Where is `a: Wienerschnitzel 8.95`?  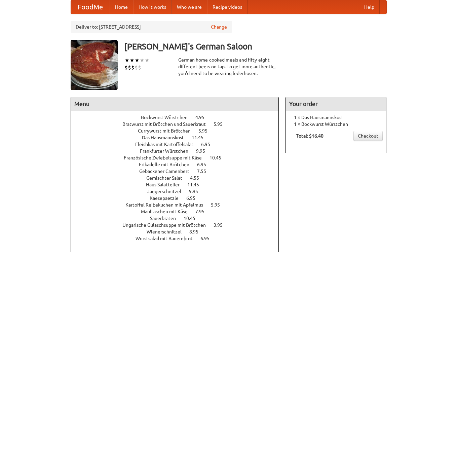 a: Wienerschnitzel 8.95 is located at coordinates (178, 232).